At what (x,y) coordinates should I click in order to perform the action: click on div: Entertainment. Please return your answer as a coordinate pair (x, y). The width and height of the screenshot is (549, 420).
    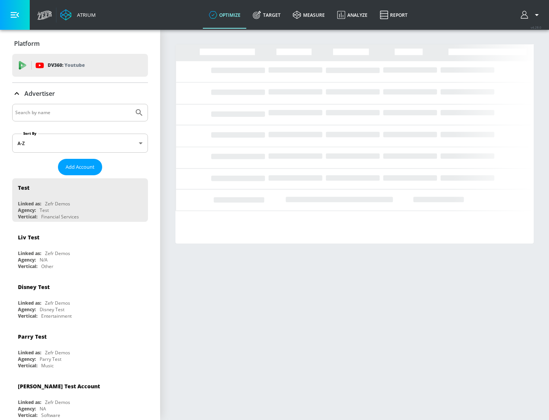
    Looking at the image, I should click on (56, 315).